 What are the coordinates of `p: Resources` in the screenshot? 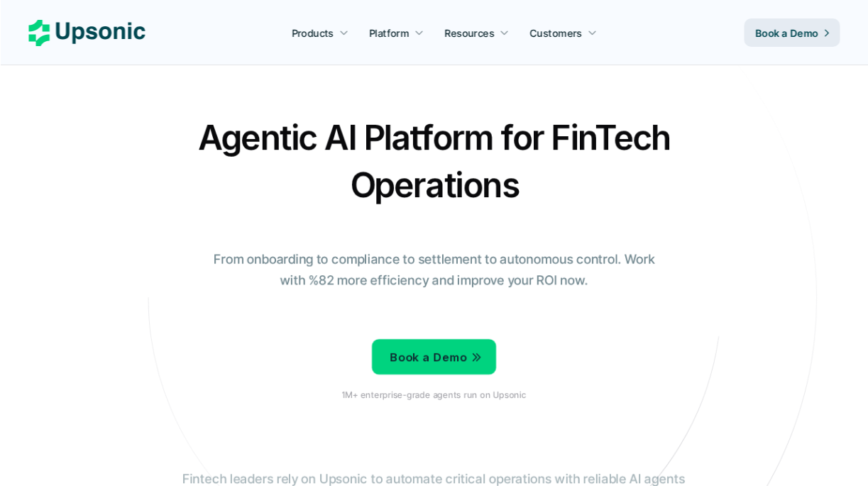 It's located at (470, 33).